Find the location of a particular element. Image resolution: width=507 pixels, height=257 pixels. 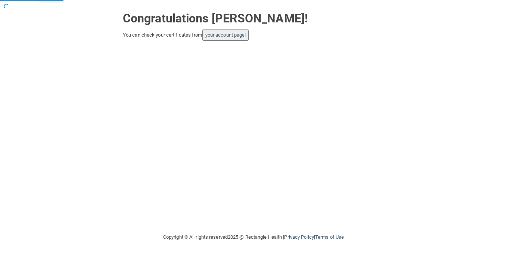

a: Privacy Policy is located at coordinates (298, 237).